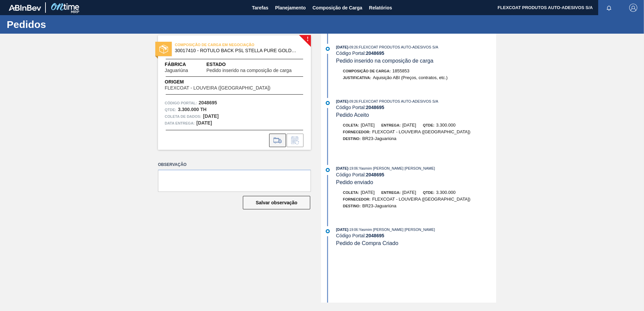 This screenshot has height=311, width=644. What do you see at coordinates (222, 45) in the screenshot?
I see `span: COMPOSIÇÃO DE CARGA EM NEGOCIAÇÃO` at bounding box center [222, 45].